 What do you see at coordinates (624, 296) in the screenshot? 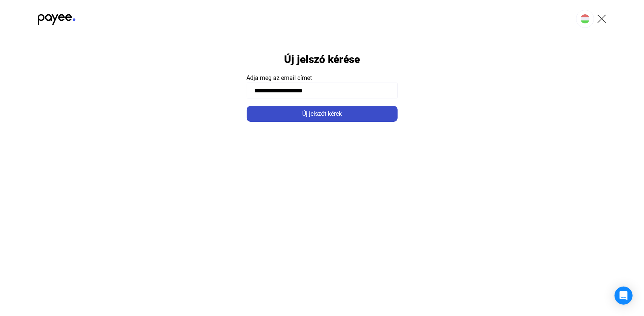
I see `div: Open Intercom Messenger` at bounding box center [624, 296].